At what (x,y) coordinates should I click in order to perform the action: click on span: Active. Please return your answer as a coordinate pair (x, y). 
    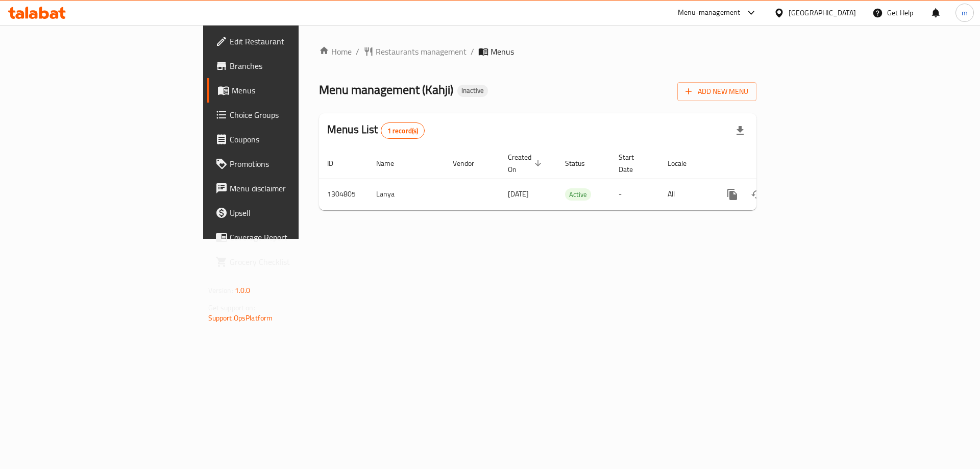
    Looking at the image, I should click on (578, 194).